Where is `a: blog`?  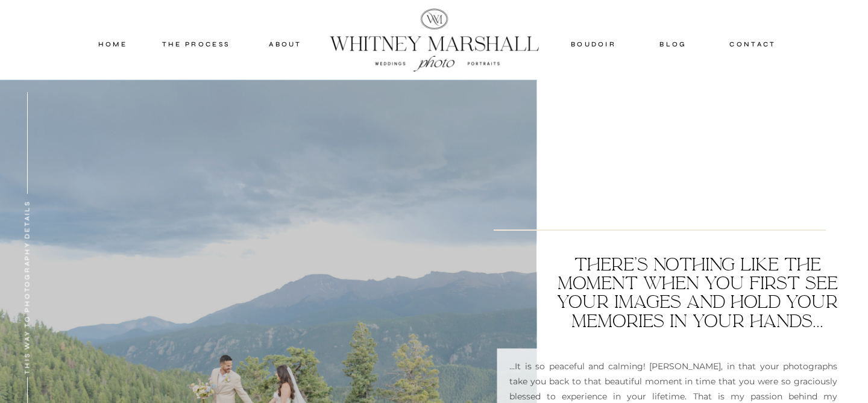 a: blog is located at coordinates (673, 44).